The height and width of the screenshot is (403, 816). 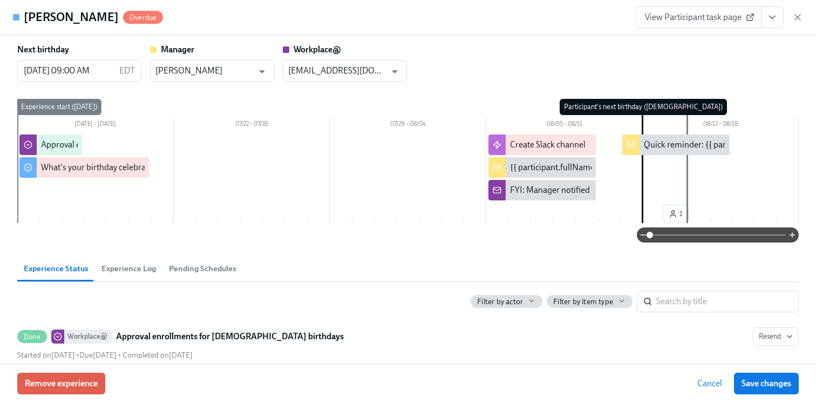 What do you see at coordinates (317, 49) in the screenshot?
I see `strong: Workplace@` at bounding box center [317, 49].